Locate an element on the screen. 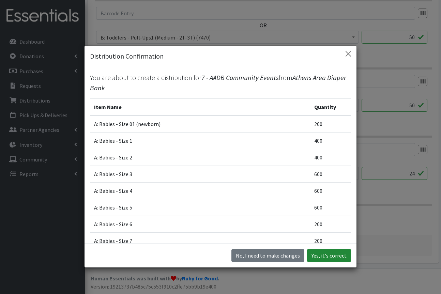 Image resolution: width=441 pixels, height=294 pixels. td: A: Babies - Size 7 is located at coordinates (200, 241).